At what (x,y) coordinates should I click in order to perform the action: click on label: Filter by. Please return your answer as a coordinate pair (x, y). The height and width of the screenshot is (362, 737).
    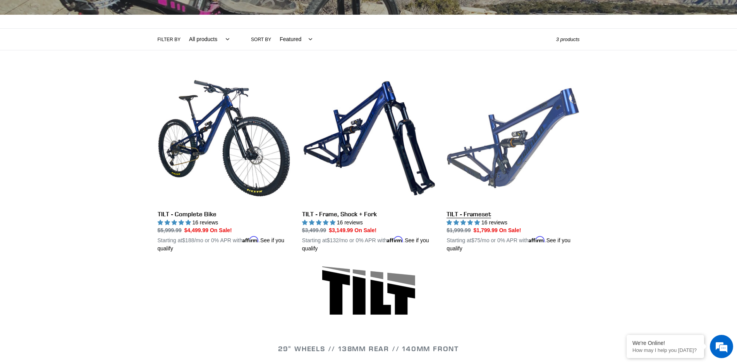
    Looking at the image, I should click on (169, 39).